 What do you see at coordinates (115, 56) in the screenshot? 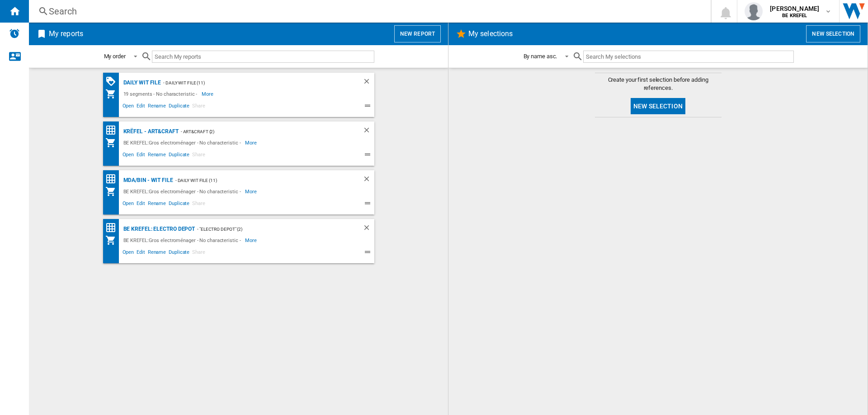
I see `div: My order` at bounding box center [115, 56].